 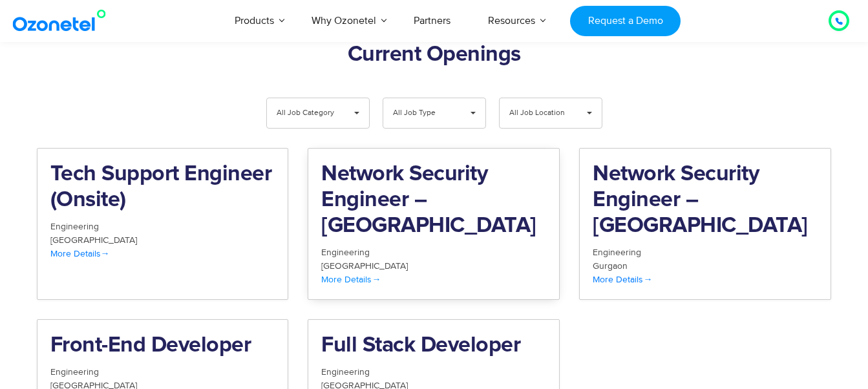 What do you see at coordinates (162, 188) in the screenshot?
I see `h2: Tech Support Engineer (Onsite)` at bounding box center [162, 188].